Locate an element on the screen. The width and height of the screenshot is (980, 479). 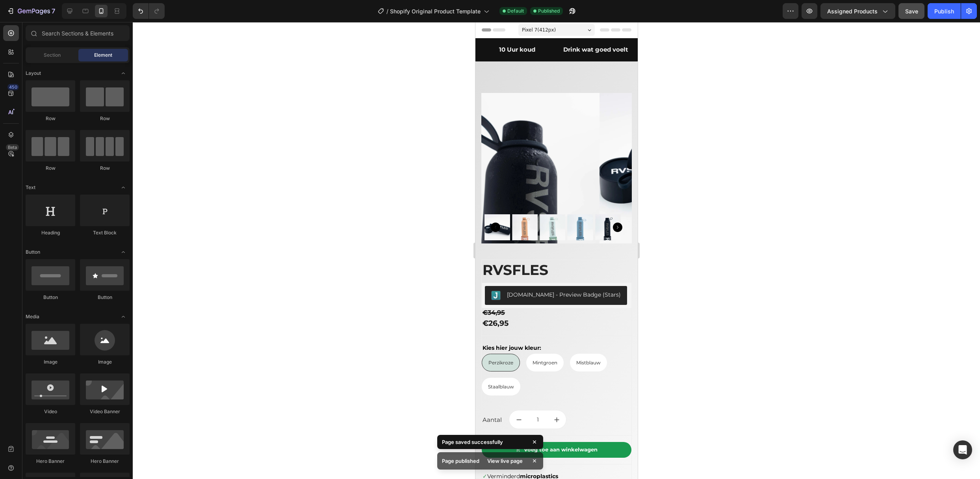
div: 450 is located at coordinates (13, 87).